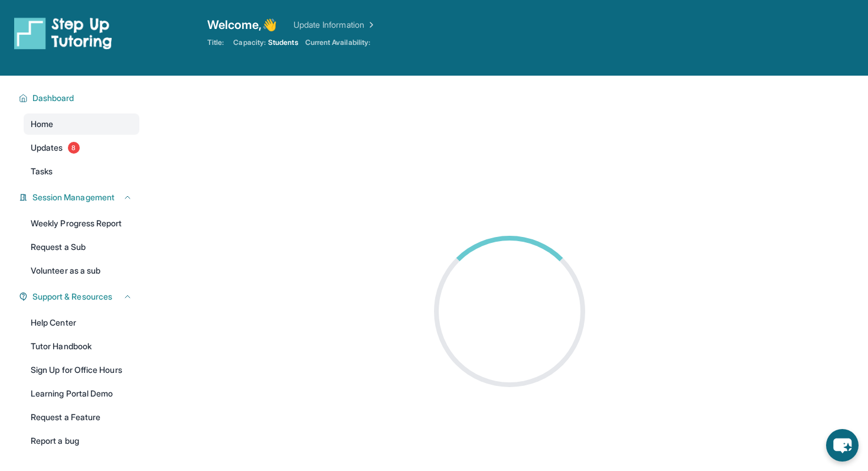  Describe the element at coordinates (82, 124) in the screenshot. I see `a: Home` at that location.